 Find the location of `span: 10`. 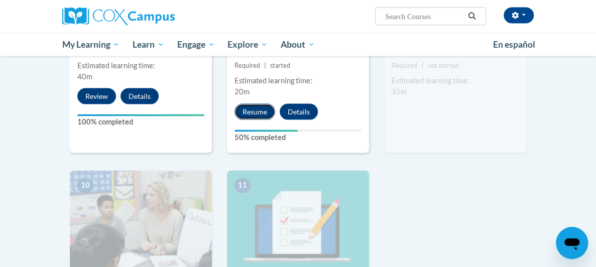

span: 10 is located at coordinates (85, 186).